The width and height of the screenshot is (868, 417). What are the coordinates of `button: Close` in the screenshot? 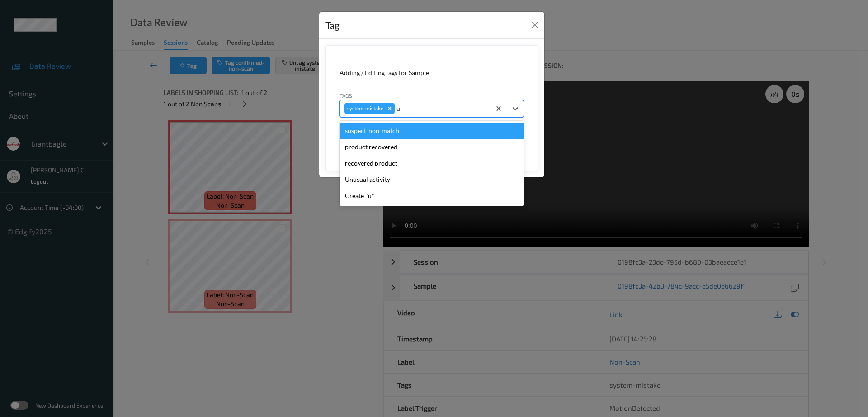 It's located at (535, 25).